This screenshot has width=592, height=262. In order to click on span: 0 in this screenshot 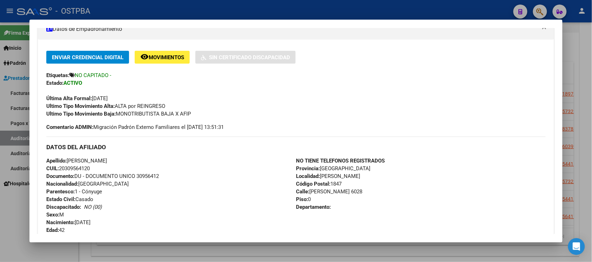, I will do `click(303, 199)`.